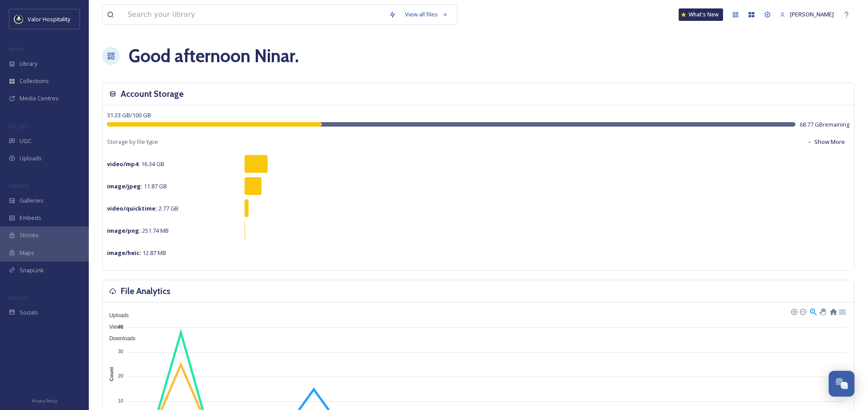 The height and width of the screenshot is (410, 868). I want to click on strong: video/quicktime :, so click(132, 208).